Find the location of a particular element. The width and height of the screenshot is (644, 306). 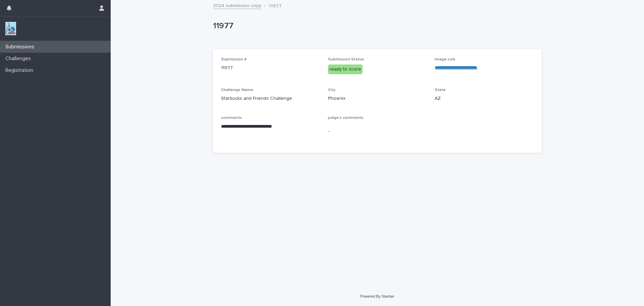

a: 2024 submission copy is located at coordinates (237, 5).